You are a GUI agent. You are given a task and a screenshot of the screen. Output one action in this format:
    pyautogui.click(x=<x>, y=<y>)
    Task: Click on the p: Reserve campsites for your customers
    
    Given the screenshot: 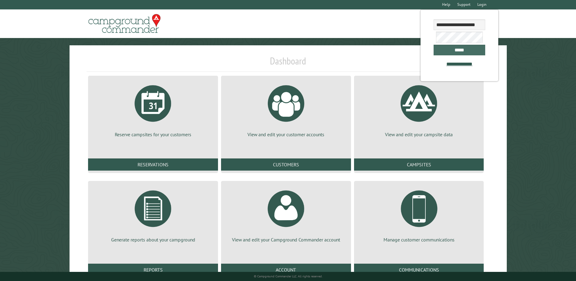 What is the action you would take?
    pyautogui.click(x=153, y=134)
    